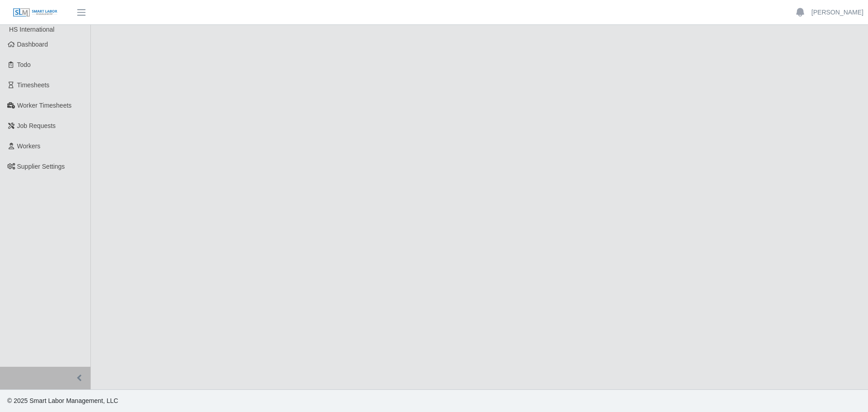 The width and height of the screenshot is (868, 412). What do you see at coordinates (33, 85) in the screenshot?
I see `span: Timesheets` at bounding box center [33, 85].